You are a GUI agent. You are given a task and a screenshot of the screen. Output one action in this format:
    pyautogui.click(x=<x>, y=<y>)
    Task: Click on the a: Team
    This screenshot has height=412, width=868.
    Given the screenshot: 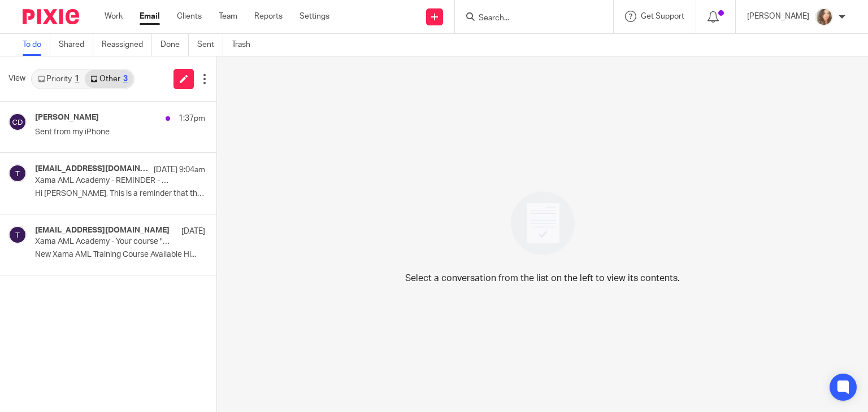 What is the action you would take?
    pyautogui.click(x=228, y=16)
    